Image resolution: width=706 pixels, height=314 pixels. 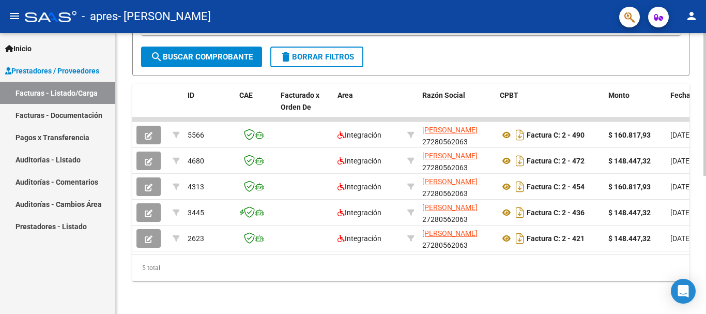 I want to click on datatable-header-cell: CPBT, so click(x=550, y=107).